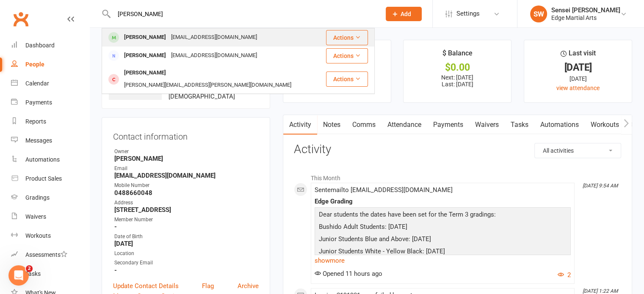  I want to click on div: Email, so click(186, 168).